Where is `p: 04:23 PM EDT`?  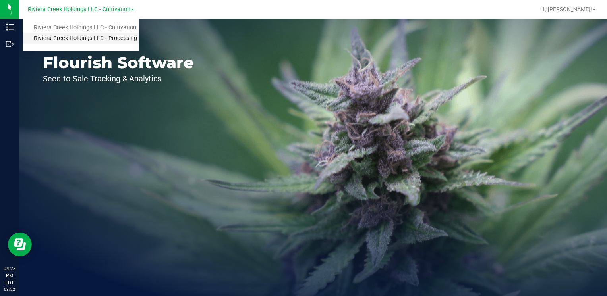 p: 04:23 PM EDT is located at coordinates (10, 276).